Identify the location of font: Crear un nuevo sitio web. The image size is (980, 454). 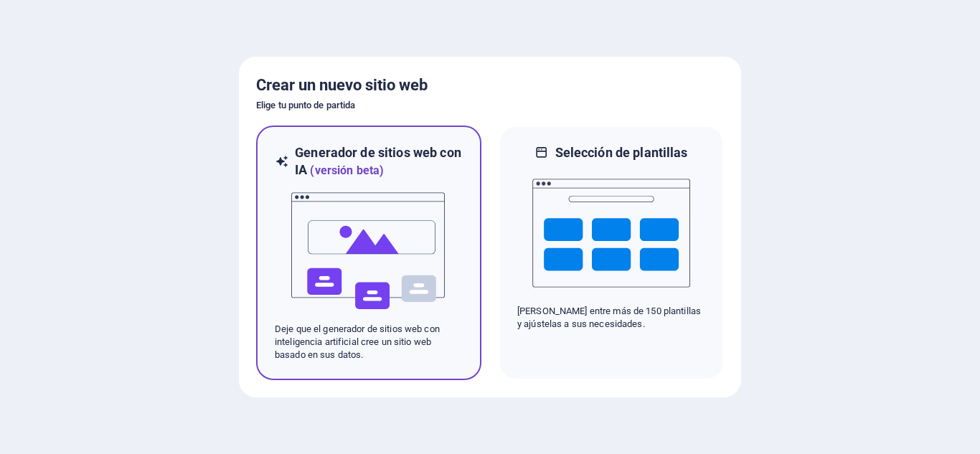
(342, 84).